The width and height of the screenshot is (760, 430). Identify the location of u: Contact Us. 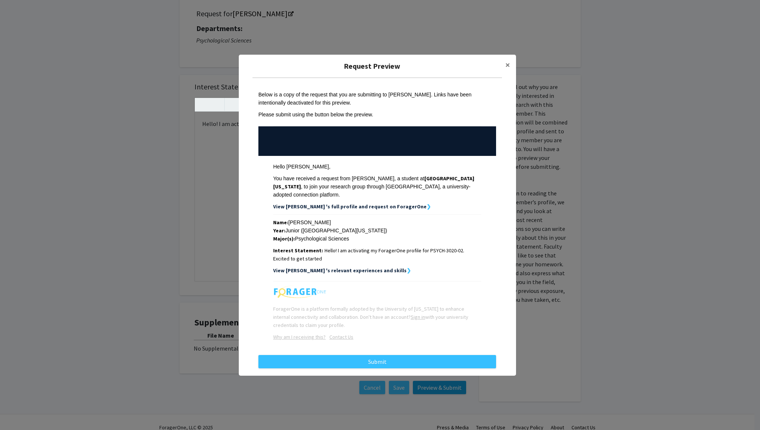
(341, 337).